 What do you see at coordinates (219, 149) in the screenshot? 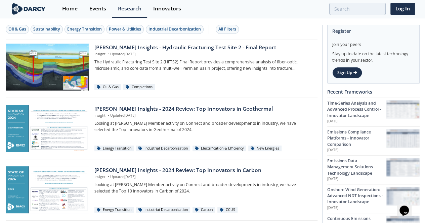
I see `div: Electrification & Efficiency` at bounding box center [219, 149].